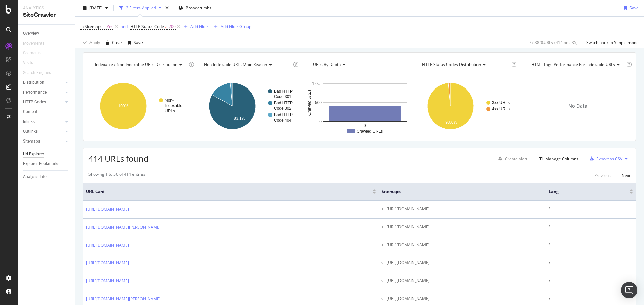 Image resolution: width=644 pixels, height=305 pixels. I want to click on h4: HTTP Status Codes Distribution, so click(465, 64).